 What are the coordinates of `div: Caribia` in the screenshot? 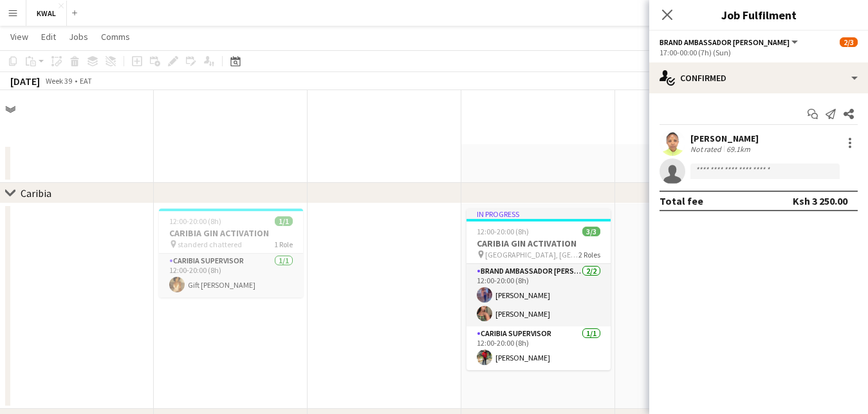 It's located at (36, 193).